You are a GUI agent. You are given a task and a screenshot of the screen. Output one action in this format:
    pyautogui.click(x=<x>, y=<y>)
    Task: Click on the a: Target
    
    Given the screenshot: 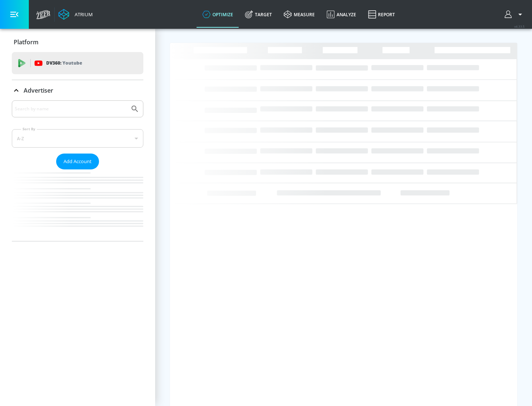 What is the action you would take?
    pyautogui.click(x=258, y=14)
    